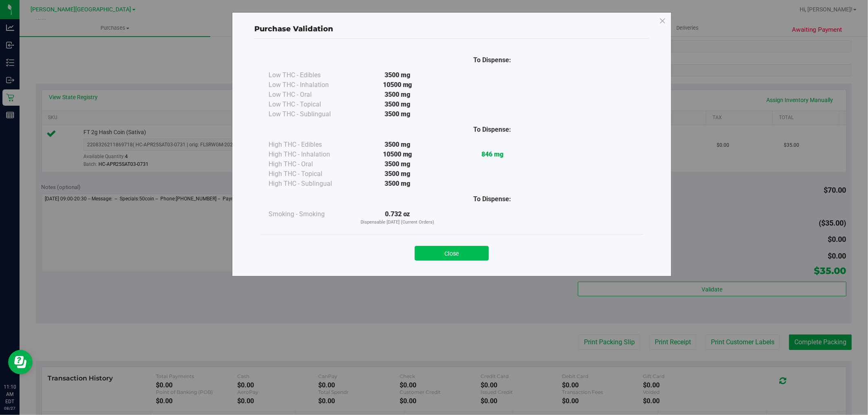 The width and height of the screenshot is (868, 415). Describe the element at coordinates (309, 184) in the screenshot. I see `div: High THC - Sublingual` at that location.